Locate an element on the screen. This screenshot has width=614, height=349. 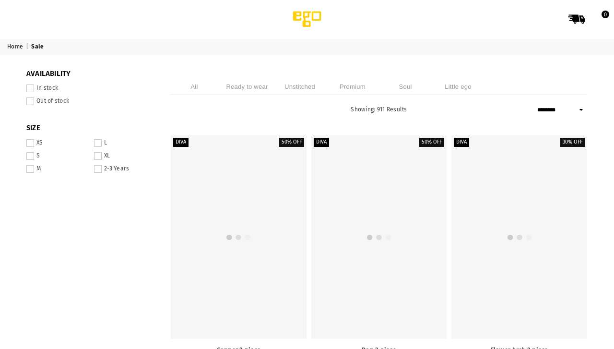
img: Ego is located at coordinates (307, 19).